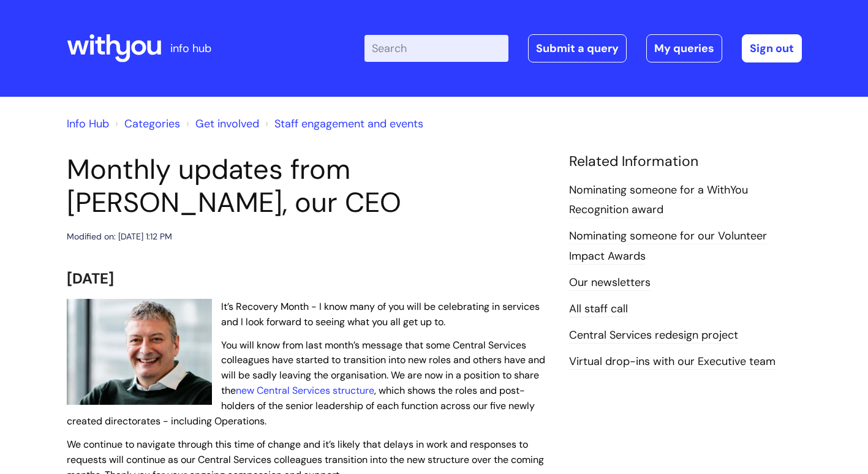 This screenshot has width=868, height=474. What do you see at coordinates (227, 124) in the screenshot?
I see `a: Get involved` at bounding box center [227, 124].